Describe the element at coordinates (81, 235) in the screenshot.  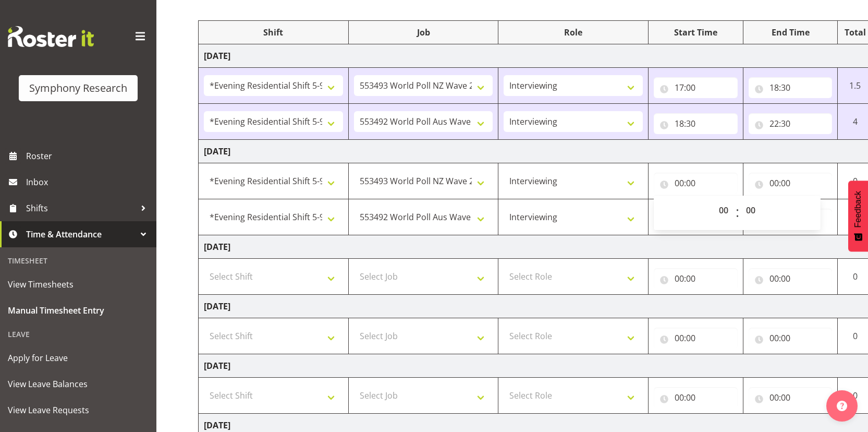
I see `span: Time & Attendance` at that location.